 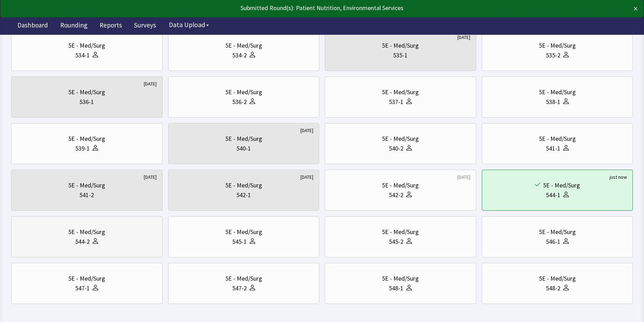 What do you see at coordinates (82, 55) in the screenshot?
I see `div: 534-1` at bounding box center [82, 55].